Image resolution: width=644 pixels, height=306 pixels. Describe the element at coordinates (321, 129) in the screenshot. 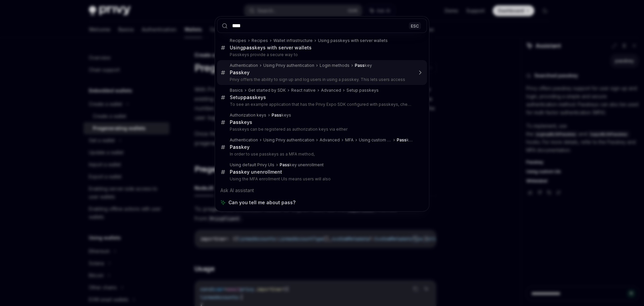

I see `p: Passkeys can be registered as authorization keys via either` at that location.